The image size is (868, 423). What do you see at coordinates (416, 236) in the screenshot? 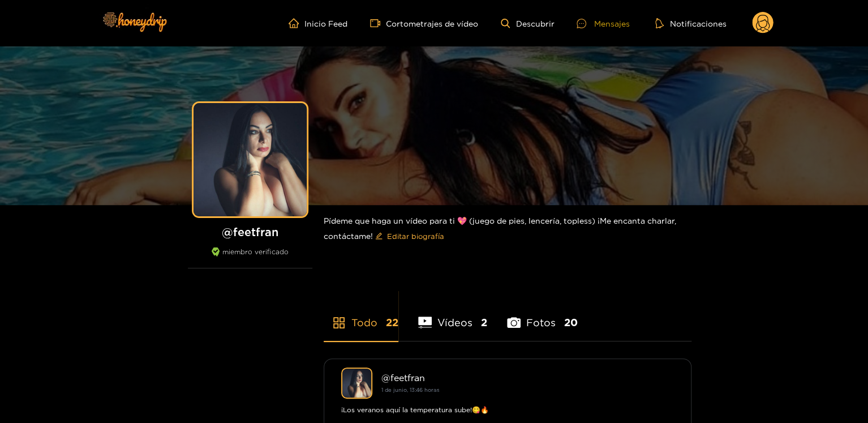
I see `font: Editar biografía` at bounding box center [416, 236].